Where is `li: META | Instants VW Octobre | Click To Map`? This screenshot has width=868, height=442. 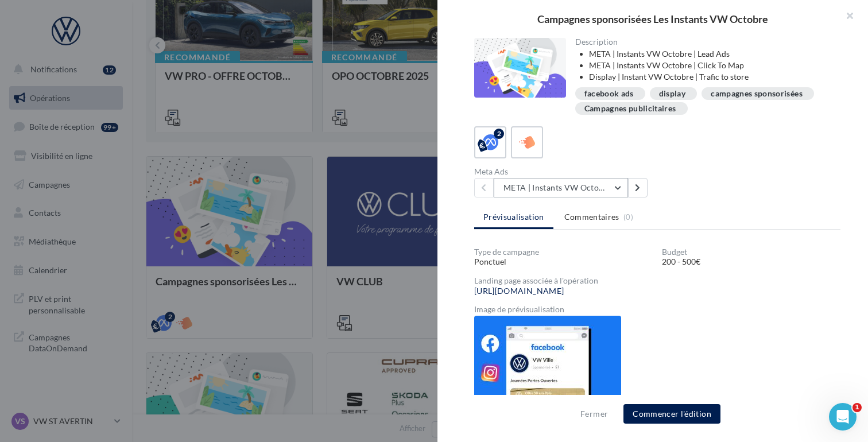
li: META | Instants VW Octobre | Click To Map is located at coordinates (710, 66).